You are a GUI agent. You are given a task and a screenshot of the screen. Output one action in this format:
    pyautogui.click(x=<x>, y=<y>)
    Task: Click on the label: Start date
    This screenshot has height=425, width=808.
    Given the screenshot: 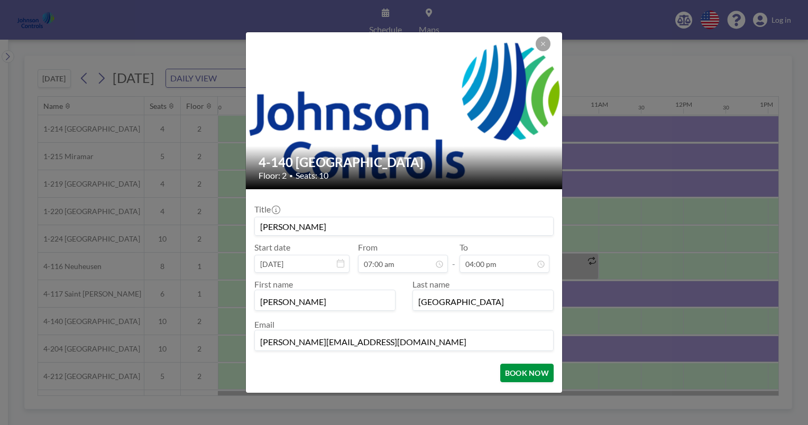 What is the action you would take?
    pyautogui.click(x=272, y=247)
    